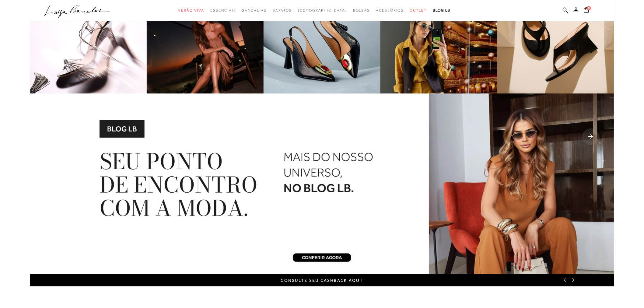  I want to click on a: noSubCategoriesText, so click(322, 10).